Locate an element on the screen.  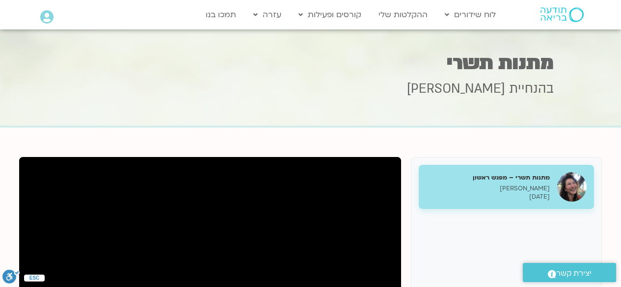
a: עזרה is located at coordinates (267, 15).